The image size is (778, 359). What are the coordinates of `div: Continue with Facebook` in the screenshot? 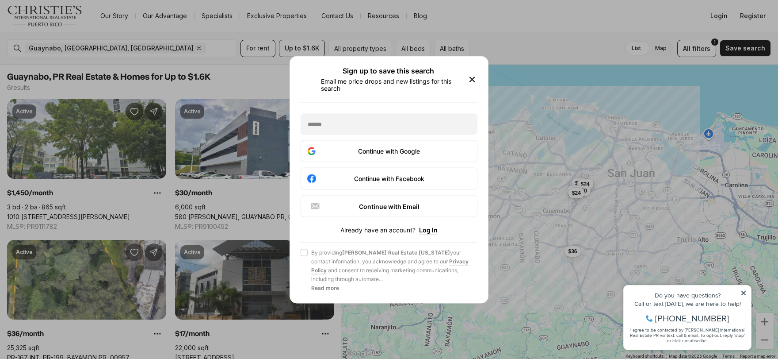 It's located at (389, 178).